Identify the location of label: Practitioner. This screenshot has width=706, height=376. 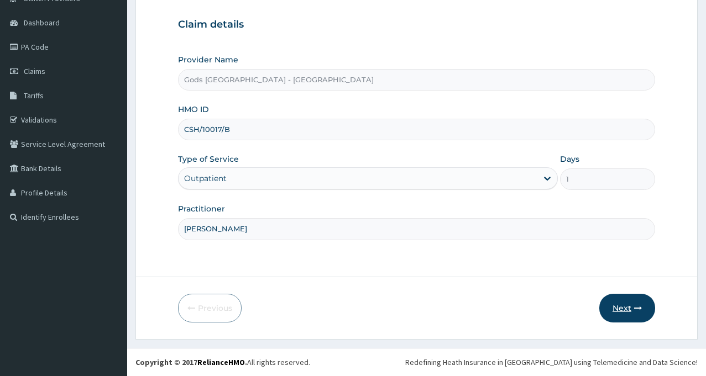
(201, 209).